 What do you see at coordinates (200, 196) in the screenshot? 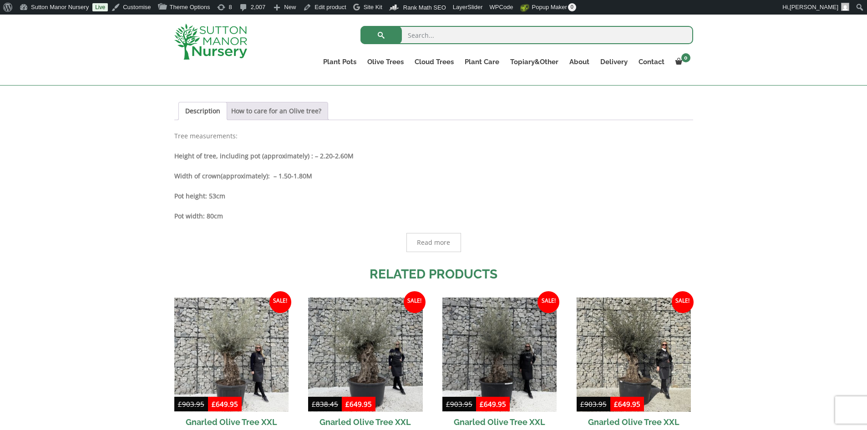
I see `strong: Pot height: 53cm` at bounding box center [200, 196].